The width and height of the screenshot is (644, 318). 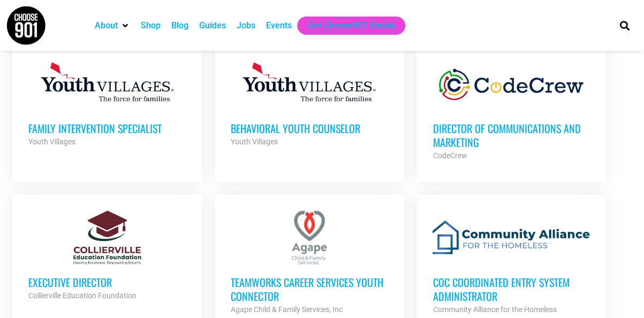 I want to click on a: About, so click(x=106, y=26).